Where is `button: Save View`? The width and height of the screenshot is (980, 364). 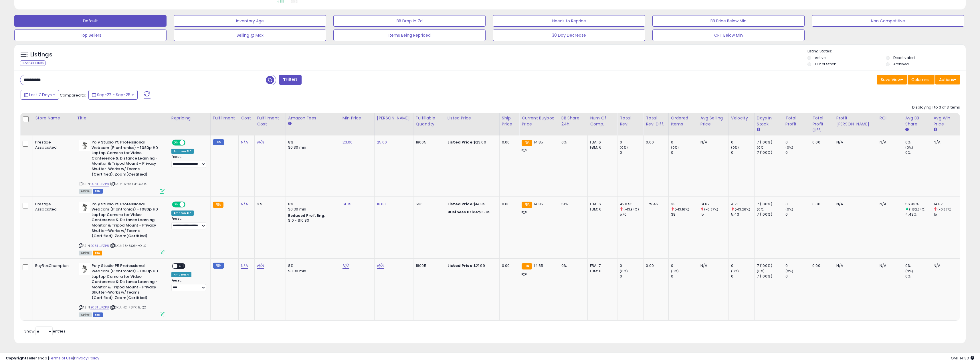
button: Save View is located at coordinates (892, 80).